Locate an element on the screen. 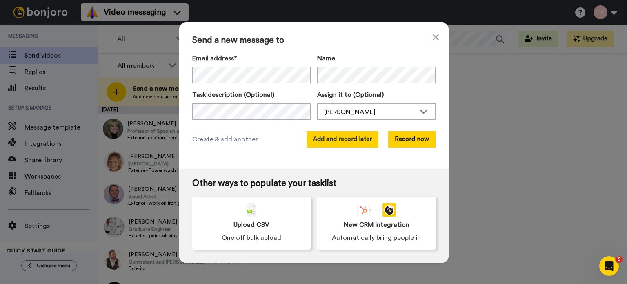 The height and width of the screenshot is (284, 627). span: Upload CSV is located at coordinates (251, 224).